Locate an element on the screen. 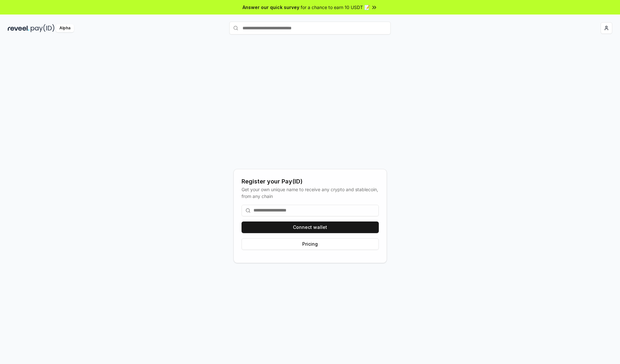 The image size is (620, 364). img: reveel_dark is located at coordinates (18, 28).